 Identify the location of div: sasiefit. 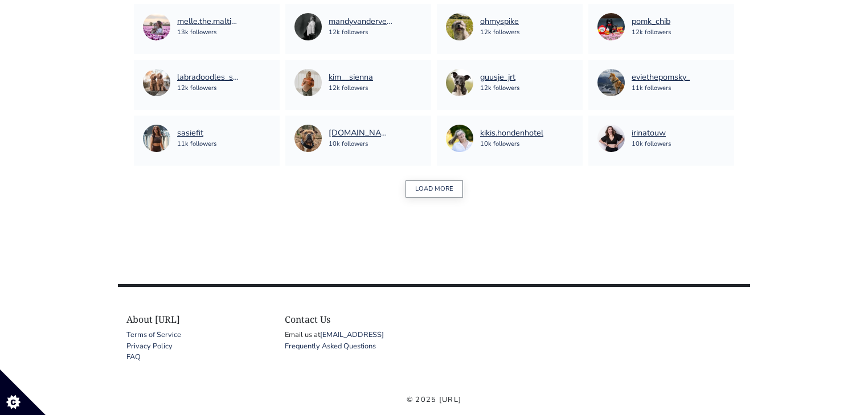
(197, 133).